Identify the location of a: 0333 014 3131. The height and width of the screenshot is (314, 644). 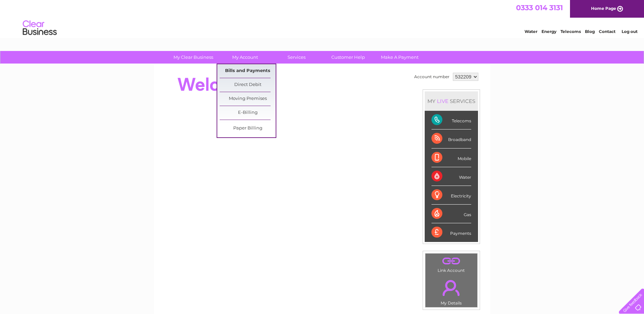
(540, 7).